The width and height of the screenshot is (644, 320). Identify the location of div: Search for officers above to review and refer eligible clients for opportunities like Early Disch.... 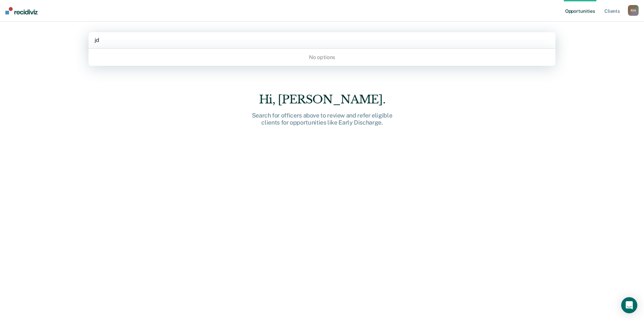
(322, 119).